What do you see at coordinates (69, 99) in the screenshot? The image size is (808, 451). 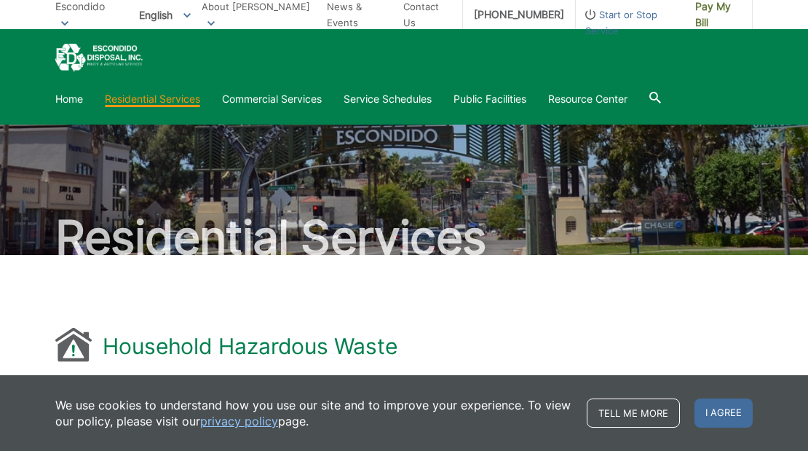 I see `a: Home` at bounding box center [69, 99].